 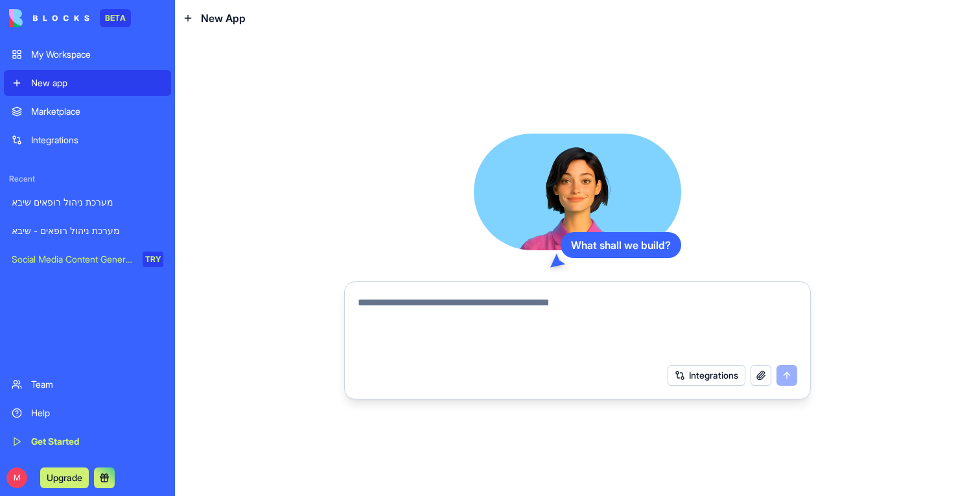 What do you see at coordinates (88, 441) in the screenshot?
I see `a: Get Started` at bounding box center [88, 441].